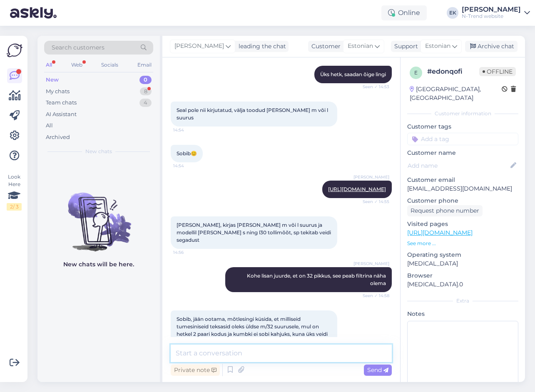 This screenshot has width=535, height=392. Describe the element at coordinates (404, 46) in the screenshot. I see `div: Support` at that location.